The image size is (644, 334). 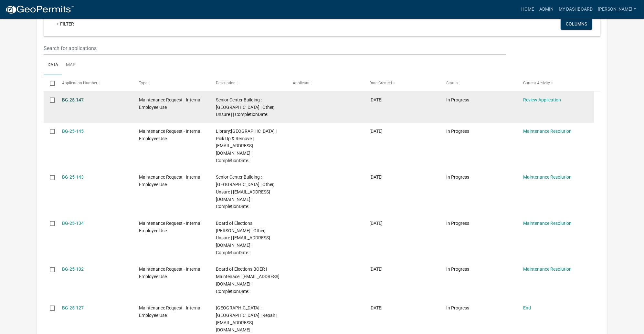 I want to click on span: Senior Center Building :Madison County Senior Center | Other, Unsure | | CompletionDate:, so click(x=245, y=107).